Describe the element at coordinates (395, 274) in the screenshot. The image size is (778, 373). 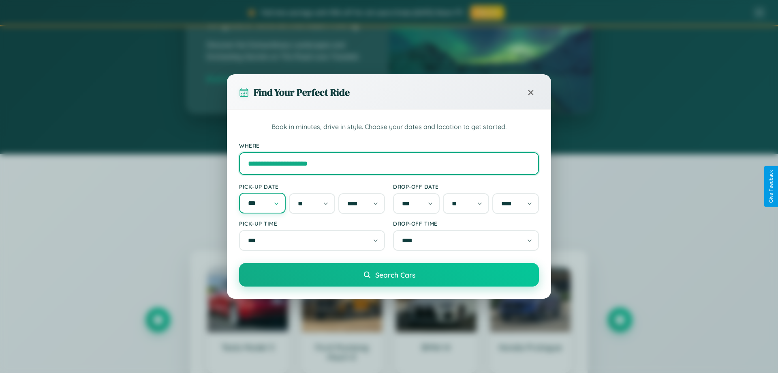
I see `span: Search Cars` at that location.